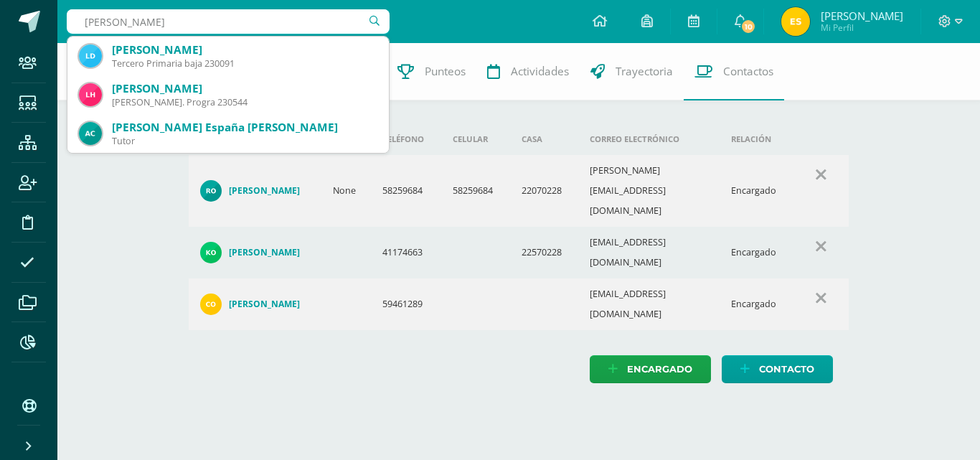 The image size is (980, 460). What do you see at coordinates (528, 72) in the screenshot?
I see `a: Actividades` at bounding box center [528, 72].